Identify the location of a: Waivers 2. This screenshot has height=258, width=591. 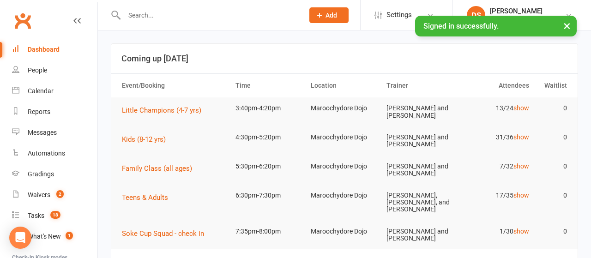
(54, 195).